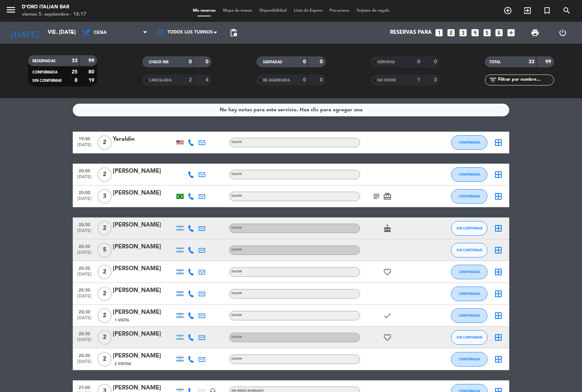 The image size is (582, 392). I want to click on i: filter_list, so click(493, 80).